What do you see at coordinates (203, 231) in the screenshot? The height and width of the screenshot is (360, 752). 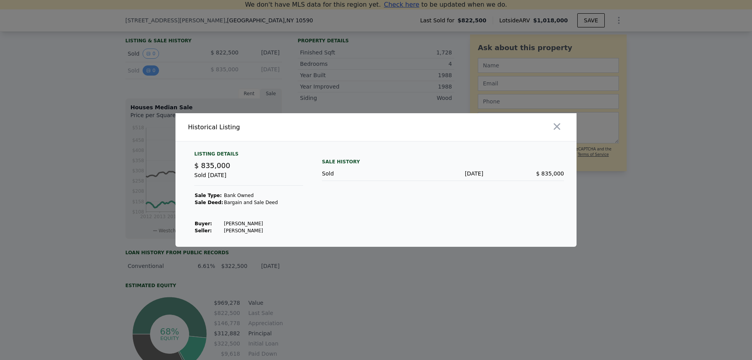 I see `strong: Seller :` at bounding box center [203, 231].